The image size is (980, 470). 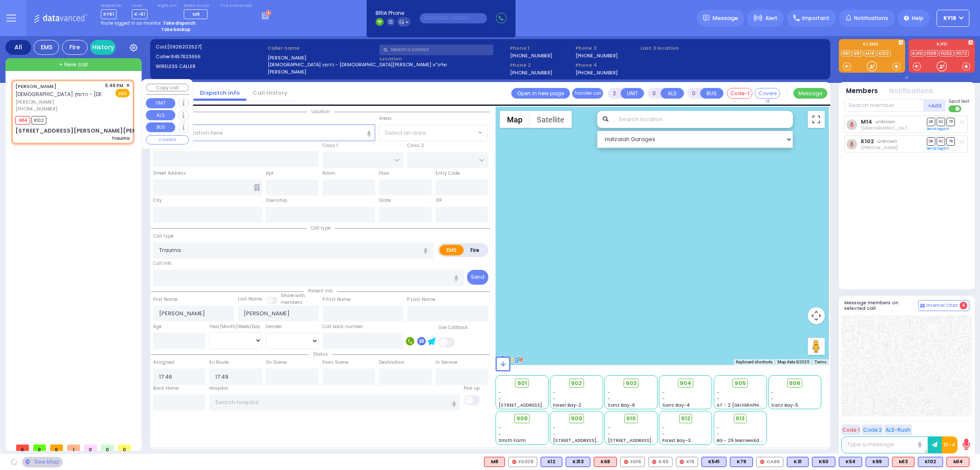 I want to click on span: EMS, so click(x=123, y=93).